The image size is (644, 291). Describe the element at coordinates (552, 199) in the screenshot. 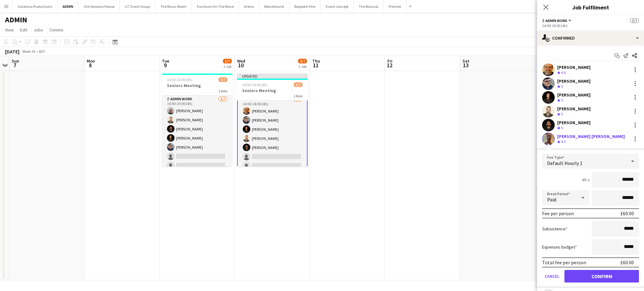

I see `span: Paid` at that location.